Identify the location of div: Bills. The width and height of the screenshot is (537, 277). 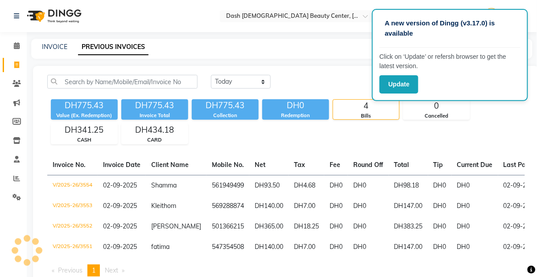
(366, 116).